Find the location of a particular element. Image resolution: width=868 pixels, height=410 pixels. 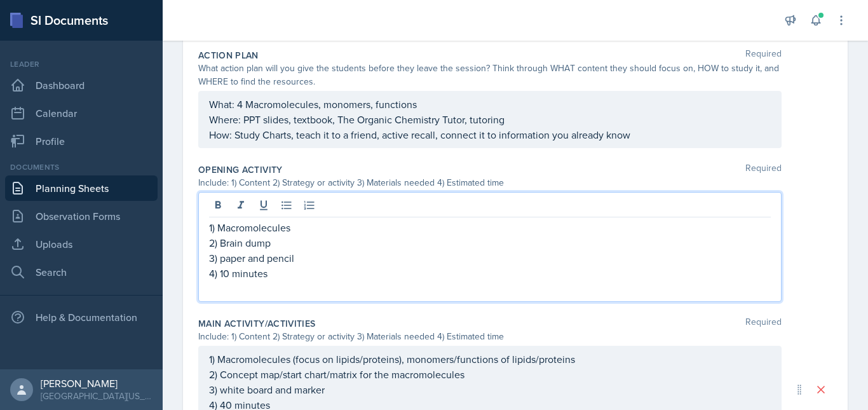

p: 3) white board and marker is located at coordinates (490, 389).